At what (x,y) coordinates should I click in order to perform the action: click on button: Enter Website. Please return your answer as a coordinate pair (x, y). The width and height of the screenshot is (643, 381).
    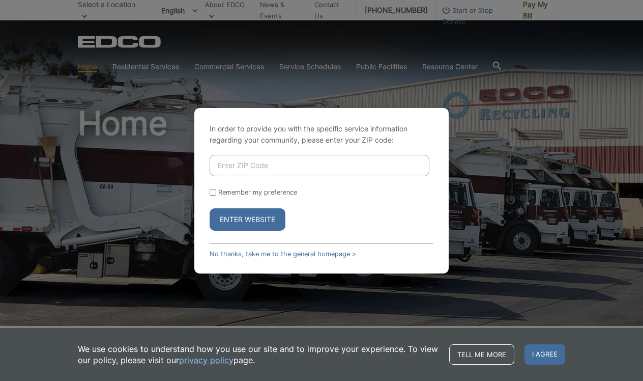
    Looking at the image, I should click on (247, 219).